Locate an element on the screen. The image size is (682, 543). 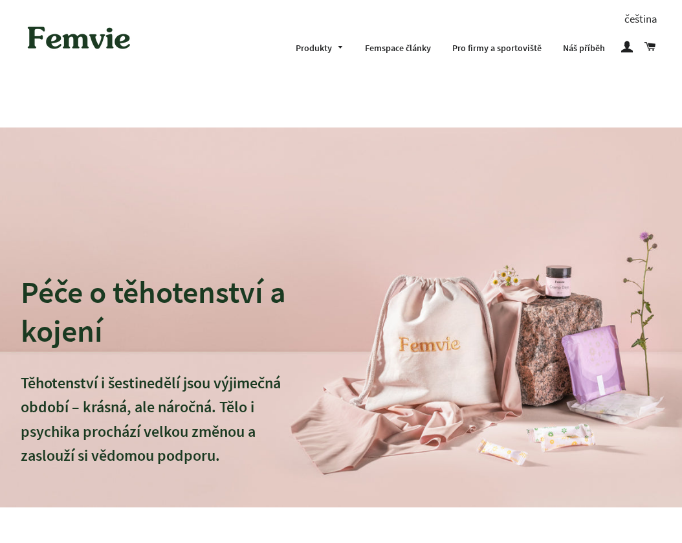
a: Náš příběh is located at coordinates (584, 49).